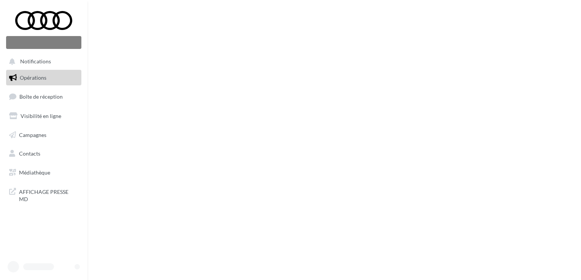  What do you see at coordinates (41, 97) in the screenshot?
I see `span: Boîte de réception` at bounding box center [41, 97].